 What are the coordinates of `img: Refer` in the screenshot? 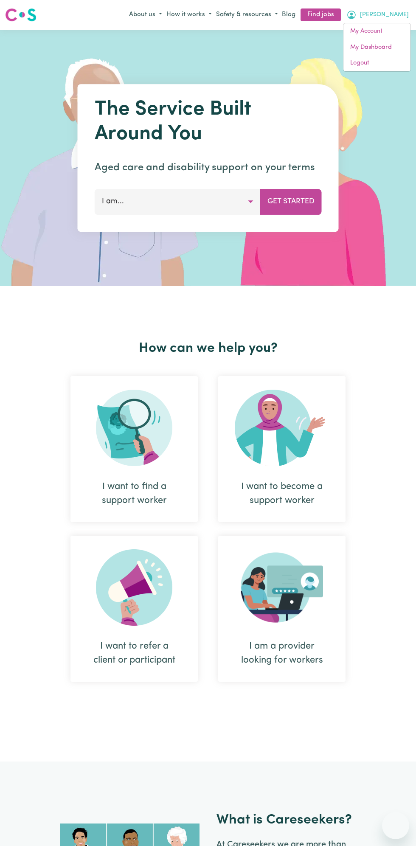 It's located at (134, 587).